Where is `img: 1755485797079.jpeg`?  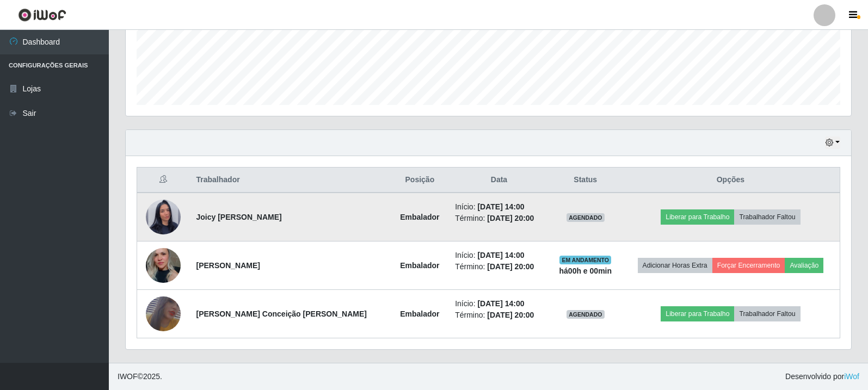
img: 1755485797079.jpeg is located at coordinates (163, 314).